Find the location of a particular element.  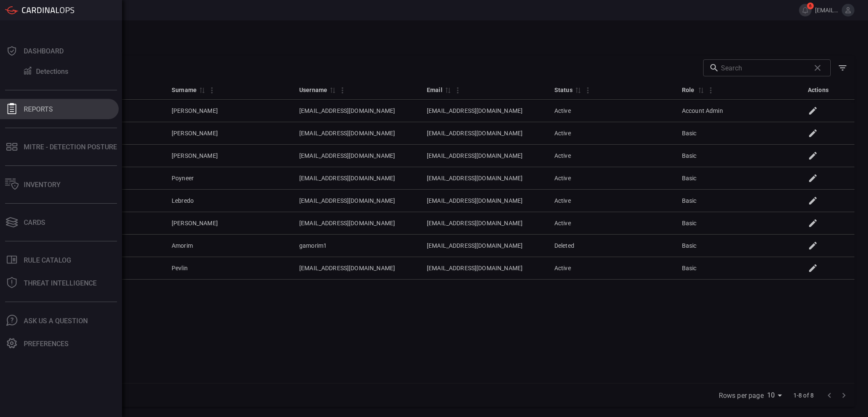

div: Surname is located at coordinates (184, 90).